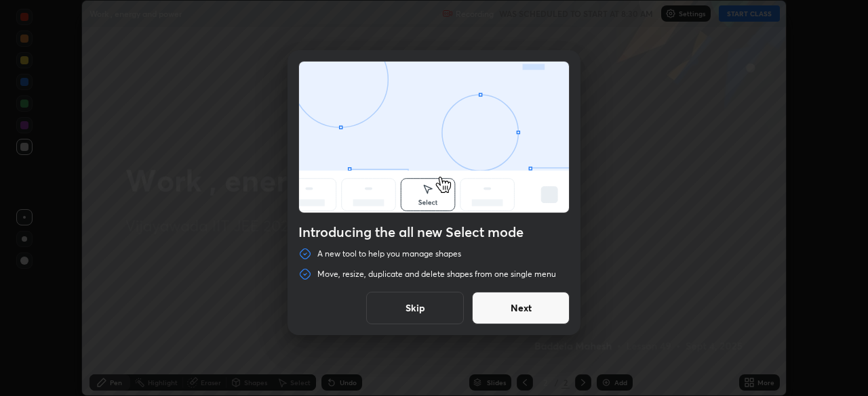 The width and height of the screenshot is (868, 396). What do you see at coordinates (390, 254) in the screenshot?
I see `p: A new tool to help you manage shapes` at bounding box center [390, 254].